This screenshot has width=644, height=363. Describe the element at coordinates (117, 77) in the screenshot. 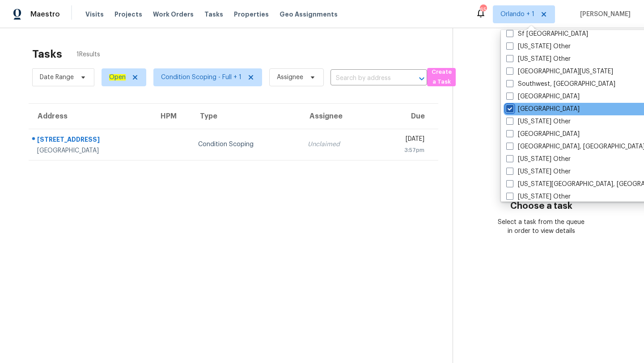

I see `ah_el_jm_1744035306855: Open` at that location.